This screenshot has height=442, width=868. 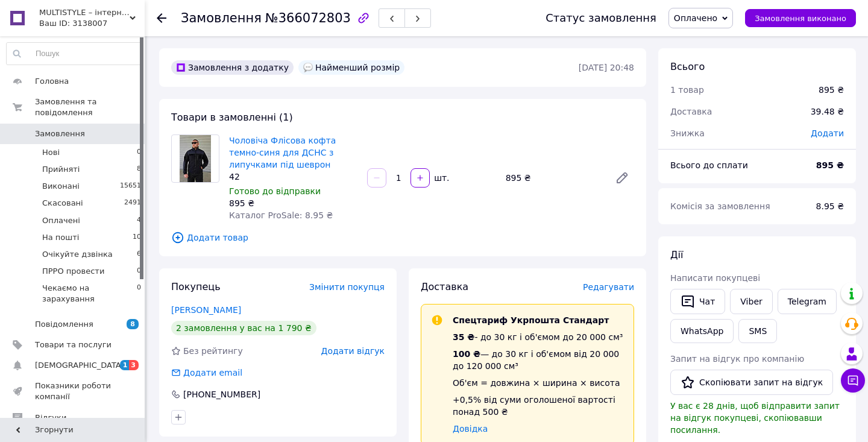 I want to click on span: 1 товар, so click(x=688, y=90).